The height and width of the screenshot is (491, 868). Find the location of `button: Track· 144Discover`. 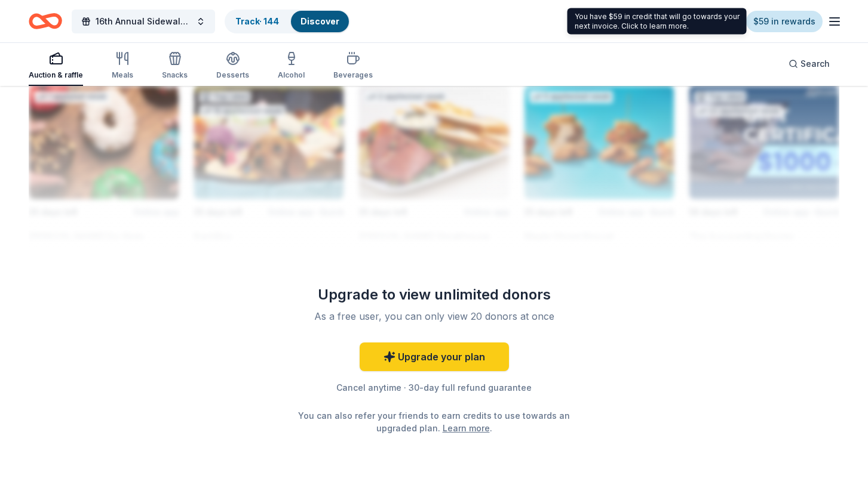

button: Track· 144Discover is located at coordinates (287, 21).